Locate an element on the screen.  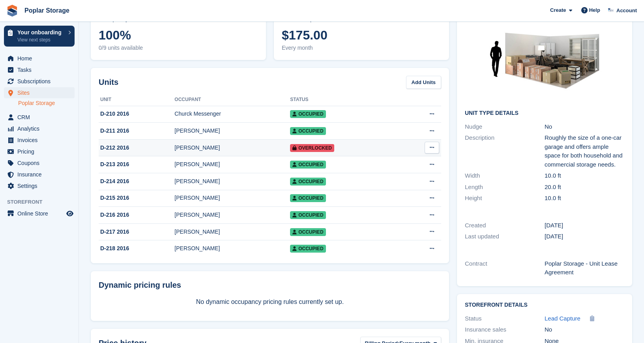
div: Poplar Storage - Unit Lease Agreement is located at coordinates (584, 268).